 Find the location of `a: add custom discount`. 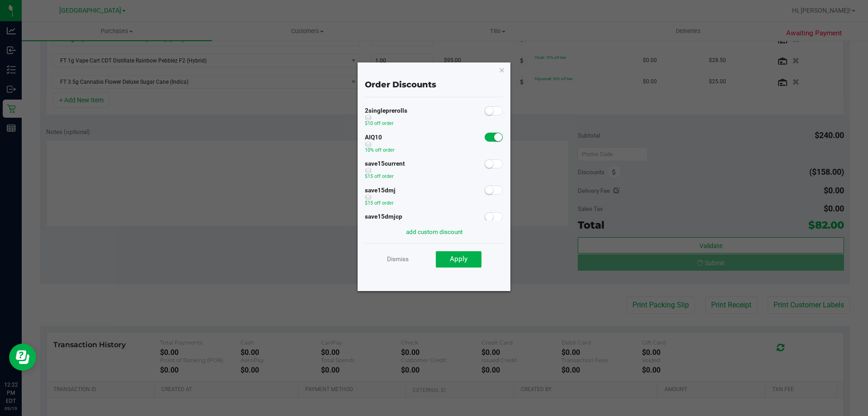

a: add custom discount is located at coordinates (434, 231).